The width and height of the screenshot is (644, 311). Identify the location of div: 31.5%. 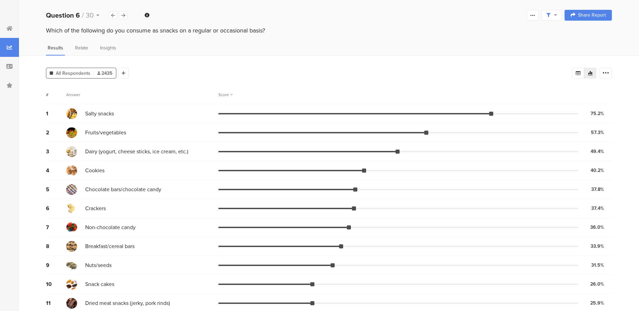
(598, 265).